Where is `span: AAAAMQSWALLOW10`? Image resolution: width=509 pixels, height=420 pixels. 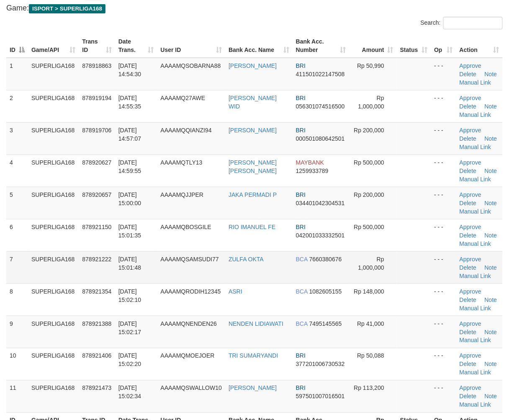
span: AAAAMQSWALLOW10 is located at coordinates (192, 389).